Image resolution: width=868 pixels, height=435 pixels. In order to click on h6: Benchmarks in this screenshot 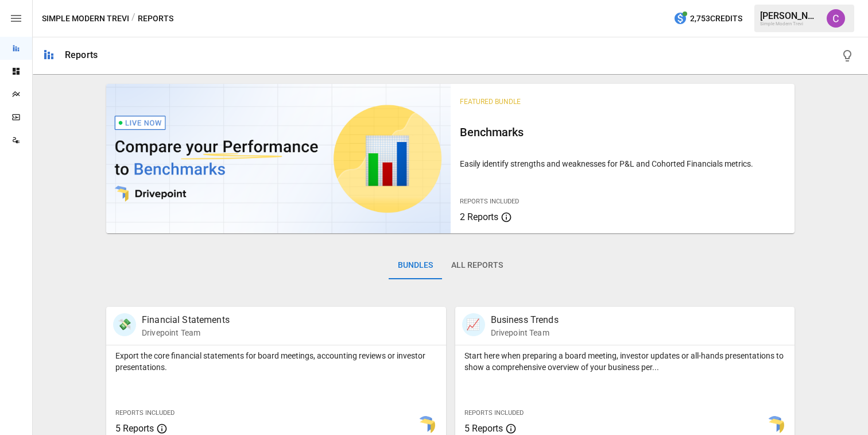, I will do `click(623, 132)`.